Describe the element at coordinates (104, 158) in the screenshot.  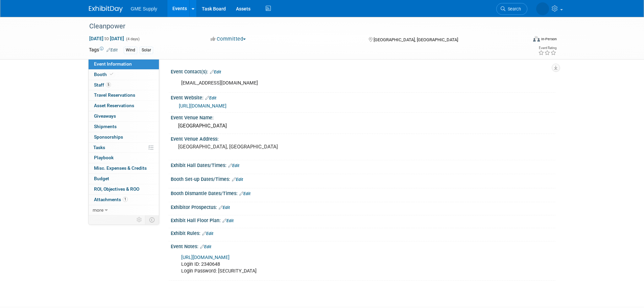
I see `span: Playbook` at that location.